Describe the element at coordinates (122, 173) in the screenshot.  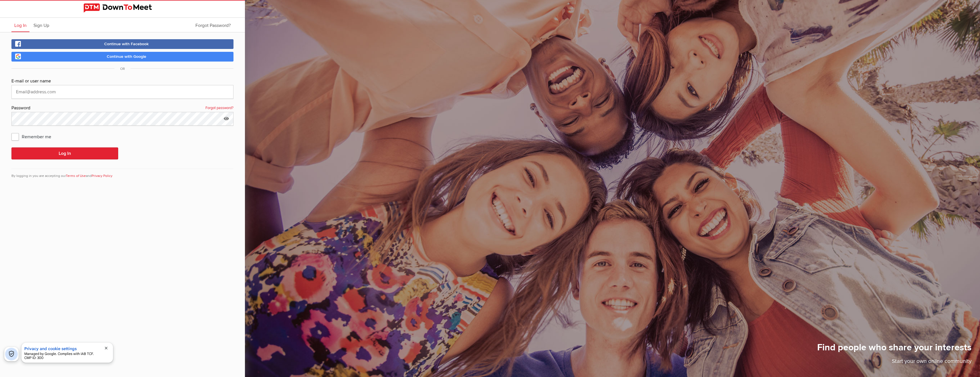
I see `div: By logging in you are accepting our and` at that location.